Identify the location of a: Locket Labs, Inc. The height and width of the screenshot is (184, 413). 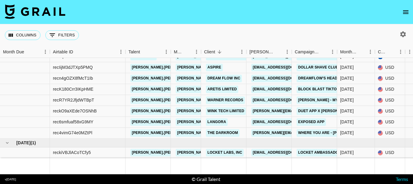
(225, 152).